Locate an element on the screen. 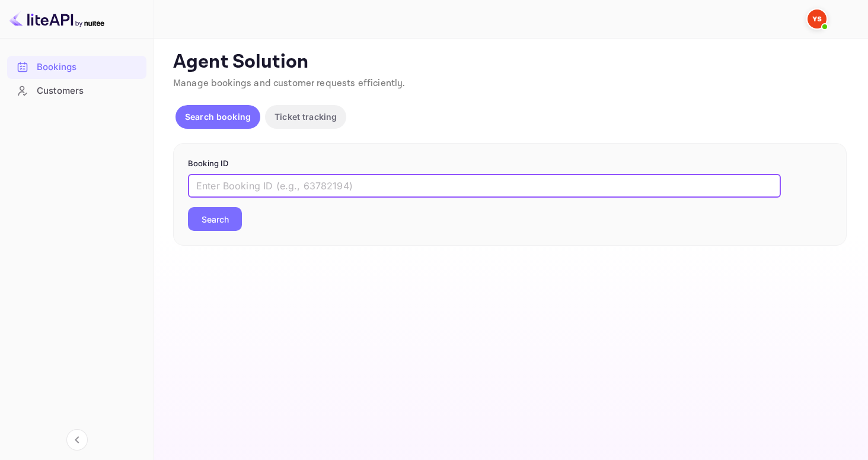  p: Agent Solution is located at coordinates (510, 63).